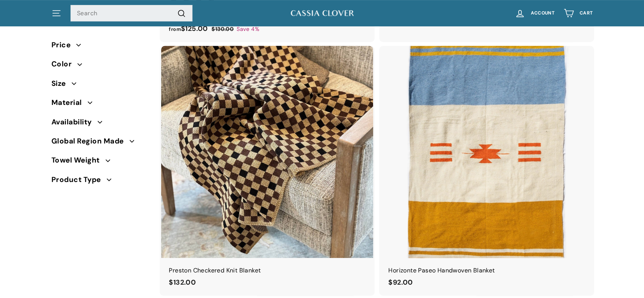  I want to click on button: Towel Weight, so click(100, 162).